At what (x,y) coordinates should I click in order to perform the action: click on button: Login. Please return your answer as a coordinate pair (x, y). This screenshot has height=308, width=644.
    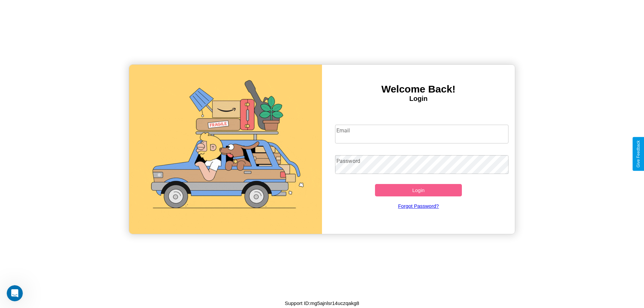
    Looking at the image, I should click on (418, 190).